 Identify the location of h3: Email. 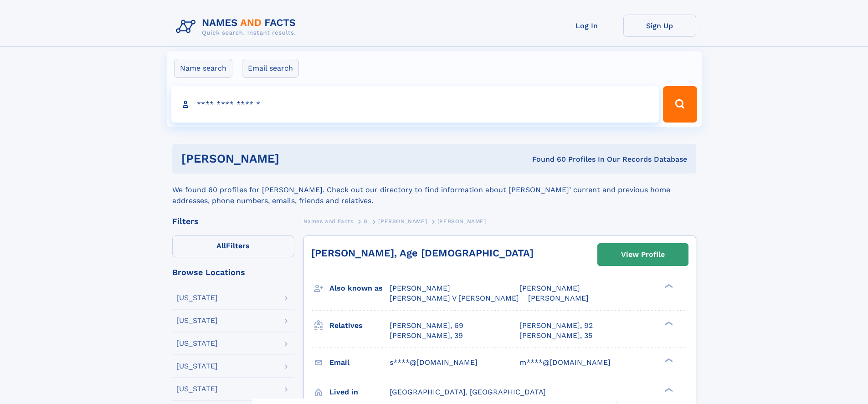
(359, 363).